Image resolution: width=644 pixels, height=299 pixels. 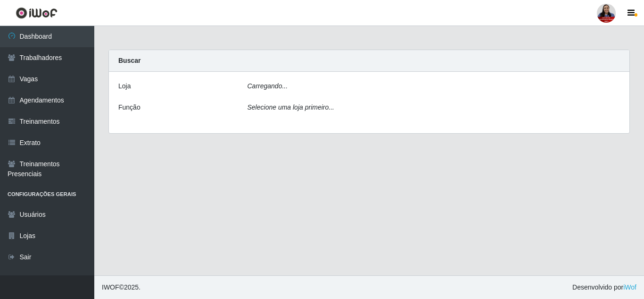 I want to click on label: Loja, so click(x=125, y=86).